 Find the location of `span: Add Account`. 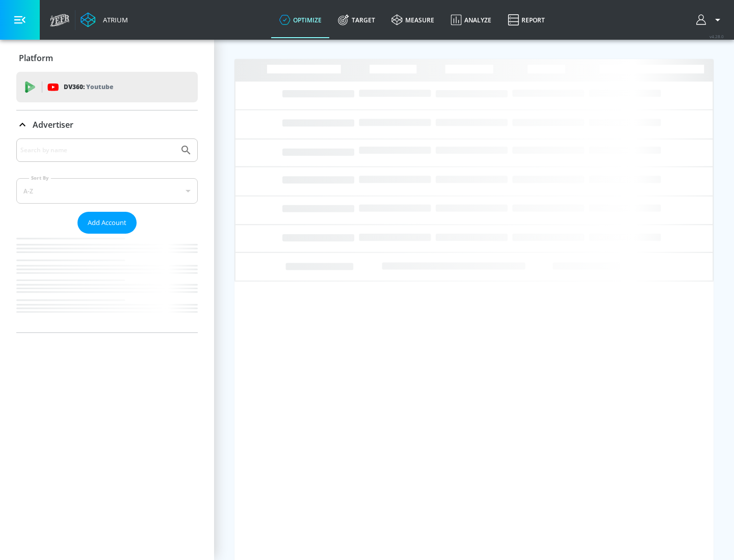

span: Add Account is located at coordinates (107, 223).